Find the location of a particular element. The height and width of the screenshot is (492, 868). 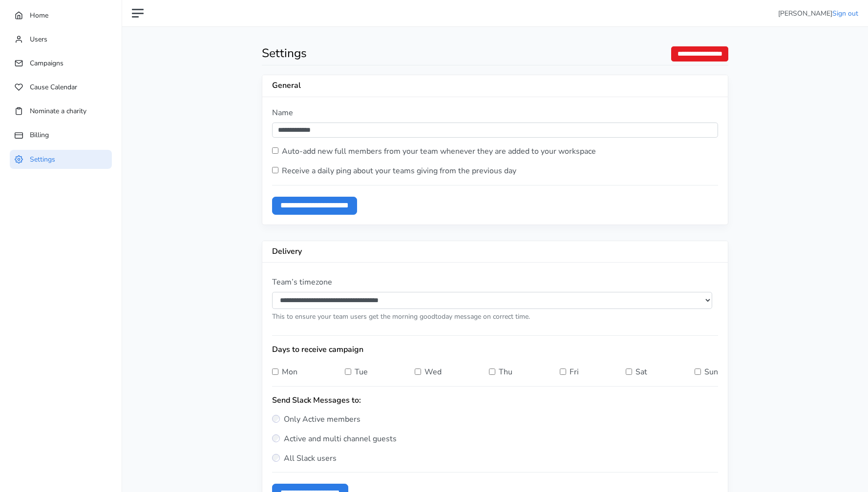

label: Fri is located at coordinates (574, 372).